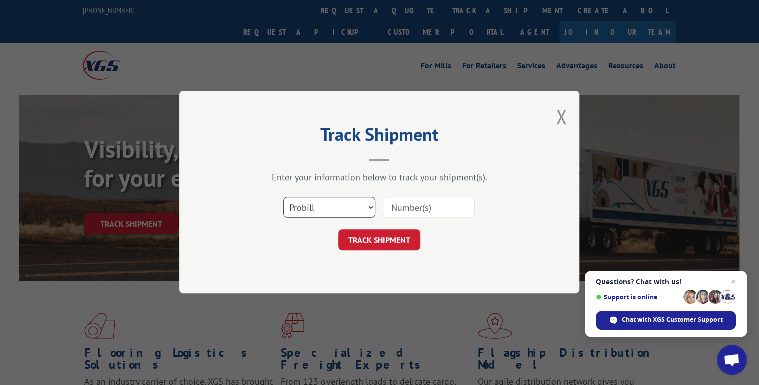 Image resolution: width=759 pixels, height=385 pixels. I want to click on div: Chat with XGS Customer Support, so click(666, 321).